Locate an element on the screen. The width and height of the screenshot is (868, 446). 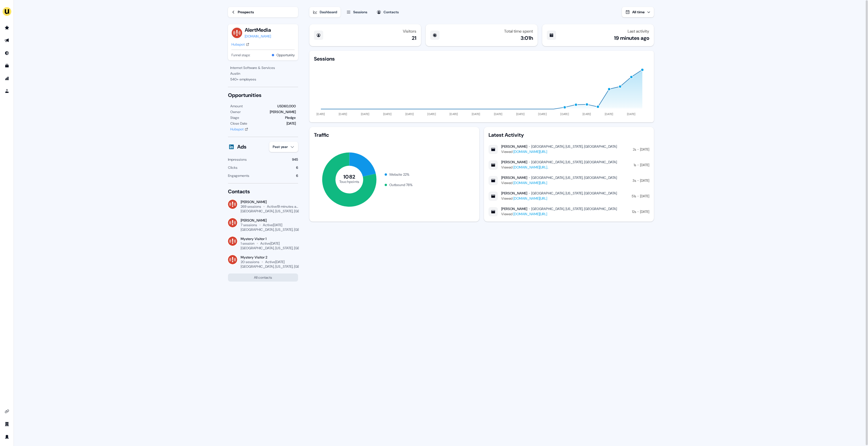
a: Go to team is located at coordinates (7, 424).